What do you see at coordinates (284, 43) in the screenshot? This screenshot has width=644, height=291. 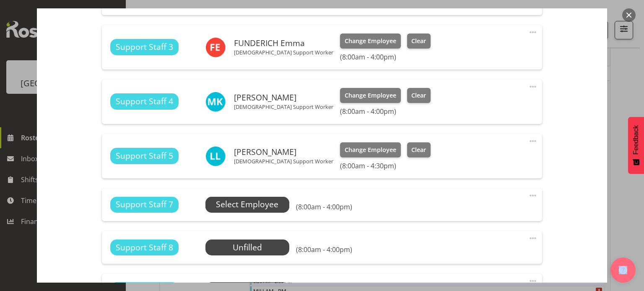 I see `h6: FUNDERICH Emma` at bounding box center [284, 43].